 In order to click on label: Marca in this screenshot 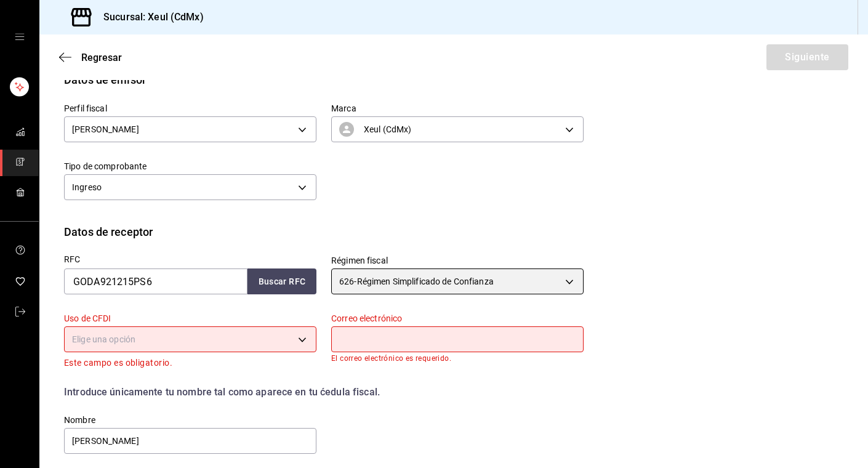, I will do `click(457, 108)`.